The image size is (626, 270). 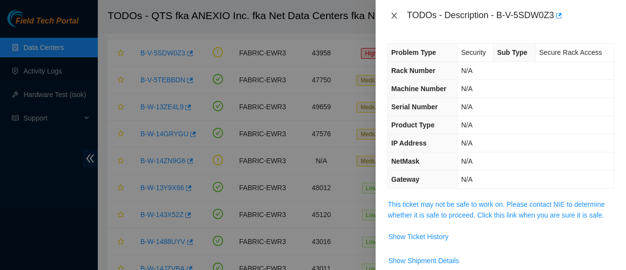 What do you see at coordinates (413, 125) in the screenshot?
I see `span: Product Type` at bounding box center [413, 125].